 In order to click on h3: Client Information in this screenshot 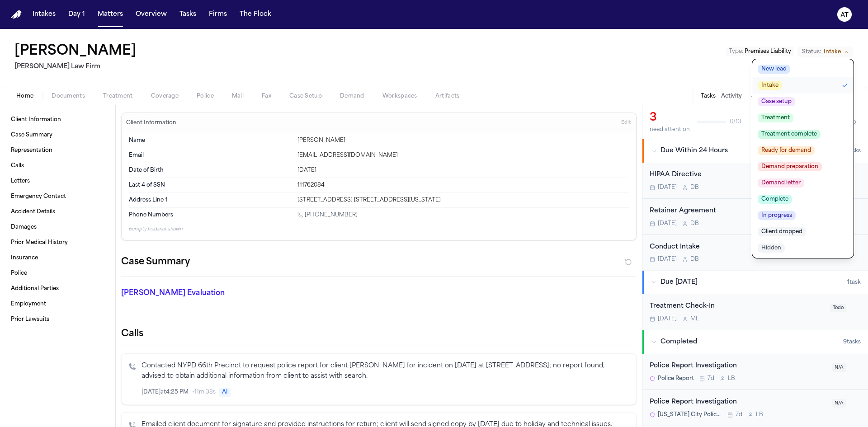, I will do `click(151, 123)`.